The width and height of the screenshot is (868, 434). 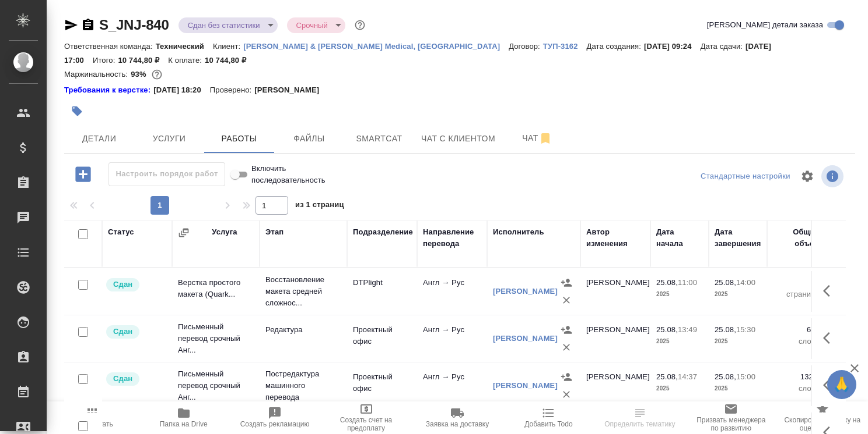 I want to click on button: Скопировать ссылку для ЯМессенджера, so click(x=71, y=25).